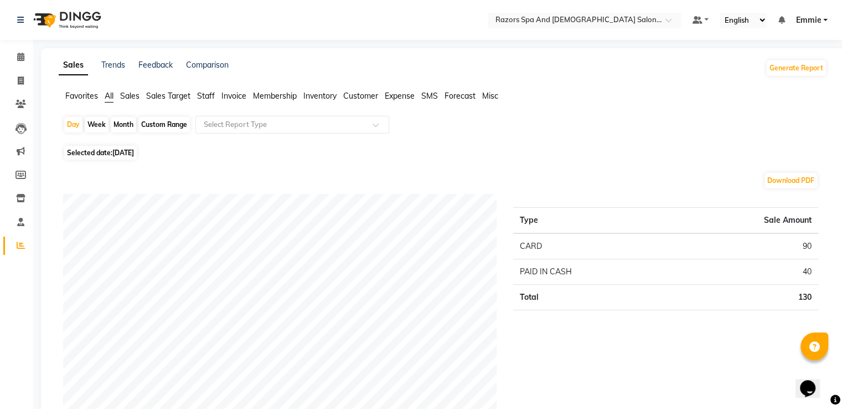 This screenshot has width=842, height=409. Describe the element at coordinates (592, 246) in the screenshot. I see `td: CARD` at that location.